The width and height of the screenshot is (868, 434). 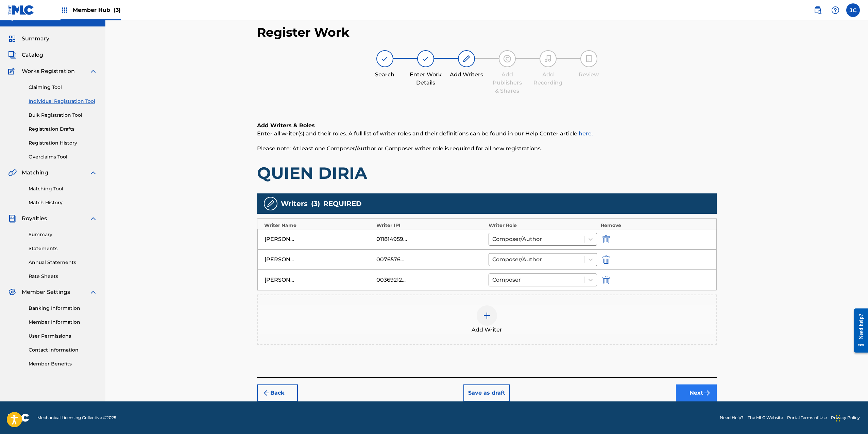 What do you see at coordinates (63, 322) in the screenshot?
I see `a: Member Information` at bounding box center [63, 322].